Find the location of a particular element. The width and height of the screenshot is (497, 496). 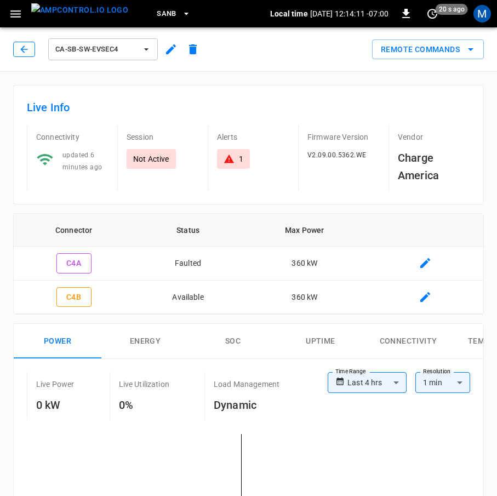

th: Max Power is located at coordinates (305, 230).